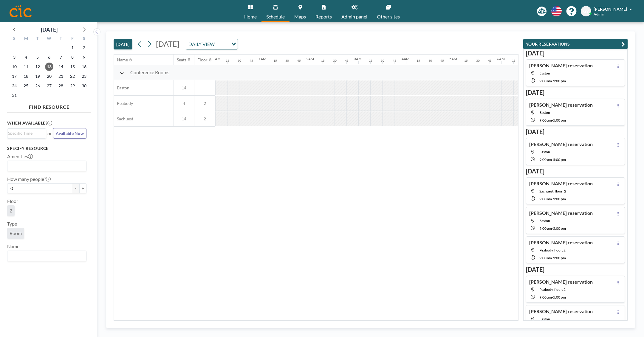  Describe the element at coordinates (586, 11) in the screenshot. I see `span: GY` at that location.